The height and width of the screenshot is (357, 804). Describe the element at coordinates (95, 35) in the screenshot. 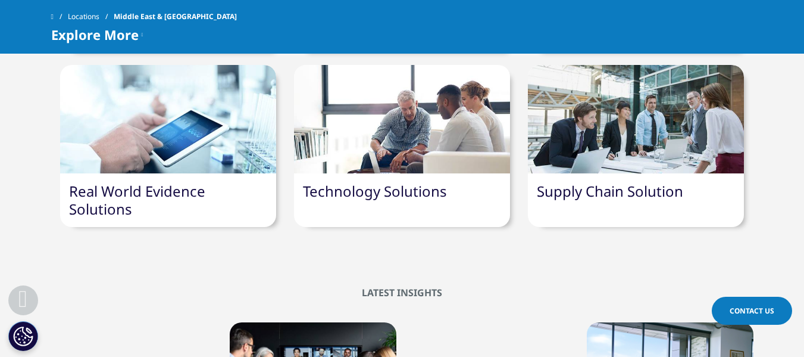

I see `span: Explore More` at that location.